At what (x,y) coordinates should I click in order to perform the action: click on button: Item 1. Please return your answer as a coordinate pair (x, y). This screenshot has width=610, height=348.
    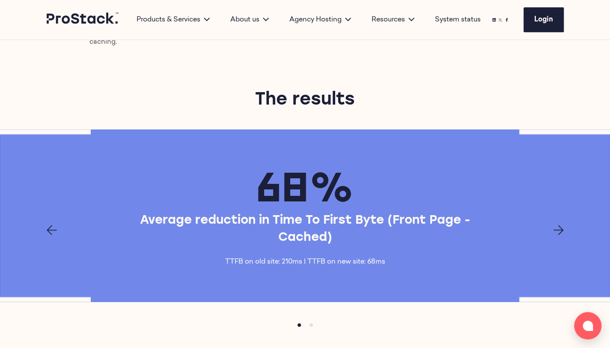
    Looking at the image, I should click on (311, 324).